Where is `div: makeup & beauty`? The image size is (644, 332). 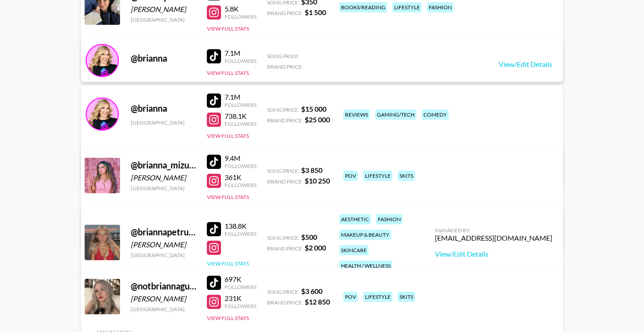 div: makeup & beauty is located at coordinates (365, 234).